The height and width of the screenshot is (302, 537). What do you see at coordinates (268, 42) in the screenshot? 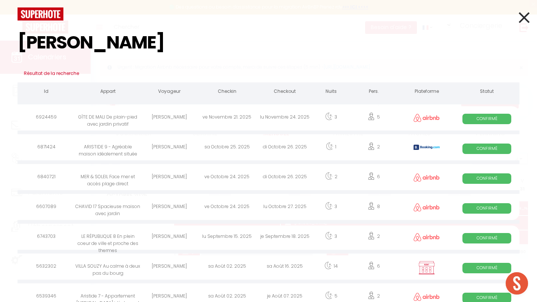
I see `input: Tapez pour rechercher...` at bounding box center [268, 42].